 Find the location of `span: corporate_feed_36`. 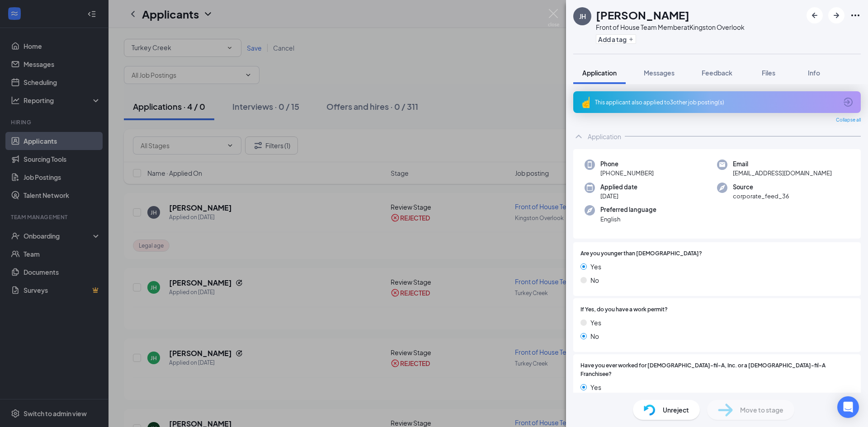

span: corporate_feed_36 is located at coordinates (761, 196).